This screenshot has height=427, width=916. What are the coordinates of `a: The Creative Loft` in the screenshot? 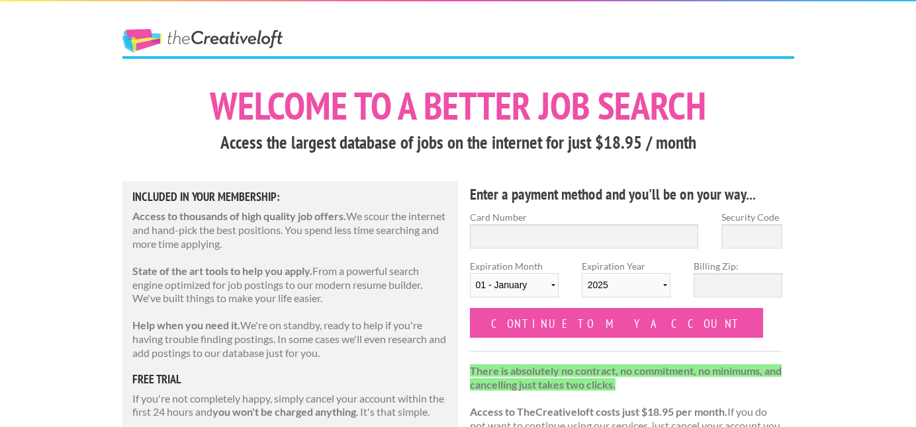 It's located at (202, 41).